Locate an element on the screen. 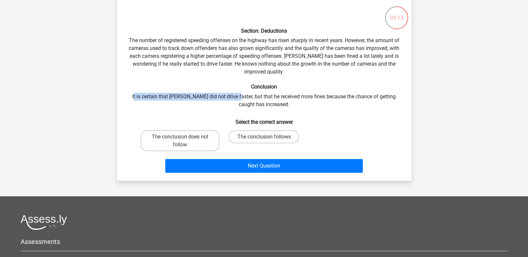 Image resolution: width=528 pixels, height=257 pixels. button: Next Question is located at coordinates (264, 166).